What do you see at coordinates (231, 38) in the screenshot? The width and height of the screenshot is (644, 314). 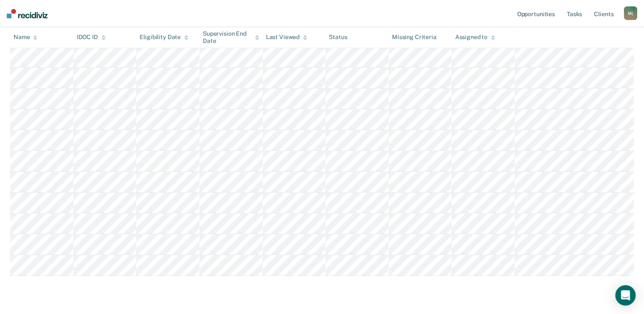 I see `div: Supervision End Date` at bounding box center [231, 38].